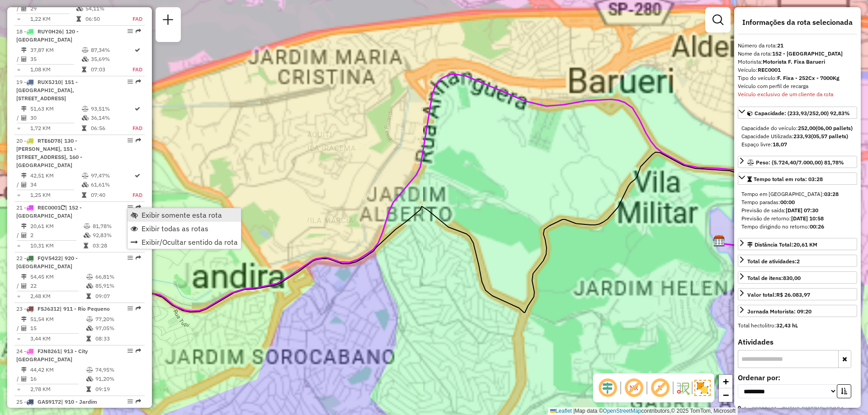 This screenshot has height=415, width=868. I want to click on a: Distância Total:20,61 KM, so click(798, 244).